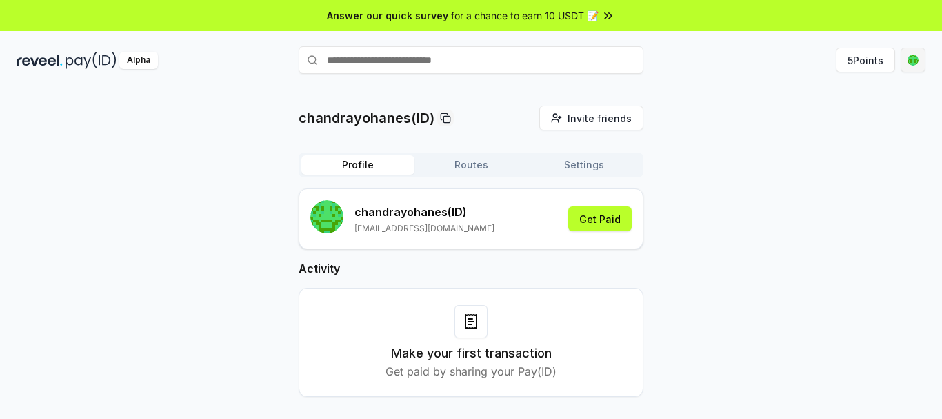  I want to click on h3: Make your first transaction, so click(471, 353).